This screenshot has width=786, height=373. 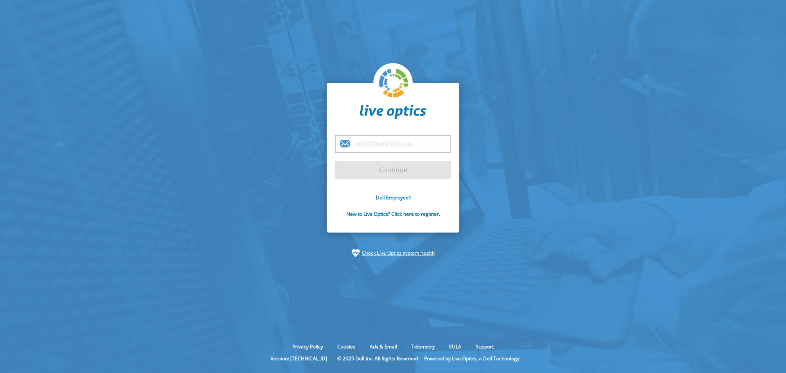 What do you see at coordinates (347, 347) in the screenshot?
I see `a: Cookies` at bounding box center [347, 347].